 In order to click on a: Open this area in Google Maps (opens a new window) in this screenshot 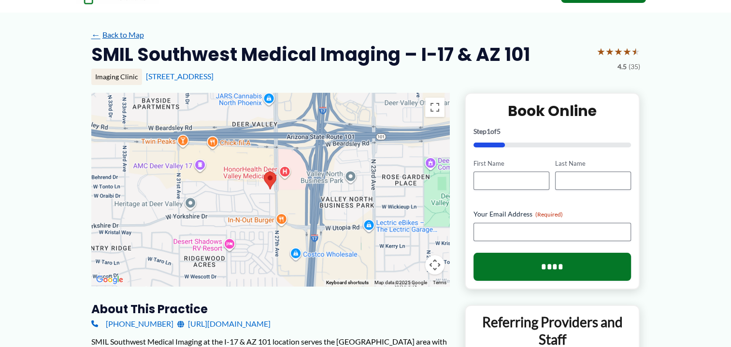, I will do `click(110, 280)`.